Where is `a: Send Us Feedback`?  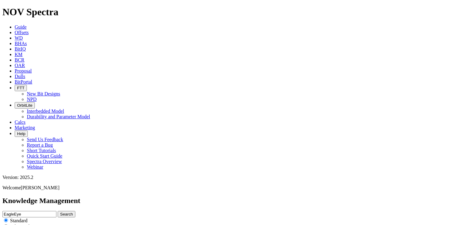 a: Send Us Feedback is located at coordinates (45, 139).